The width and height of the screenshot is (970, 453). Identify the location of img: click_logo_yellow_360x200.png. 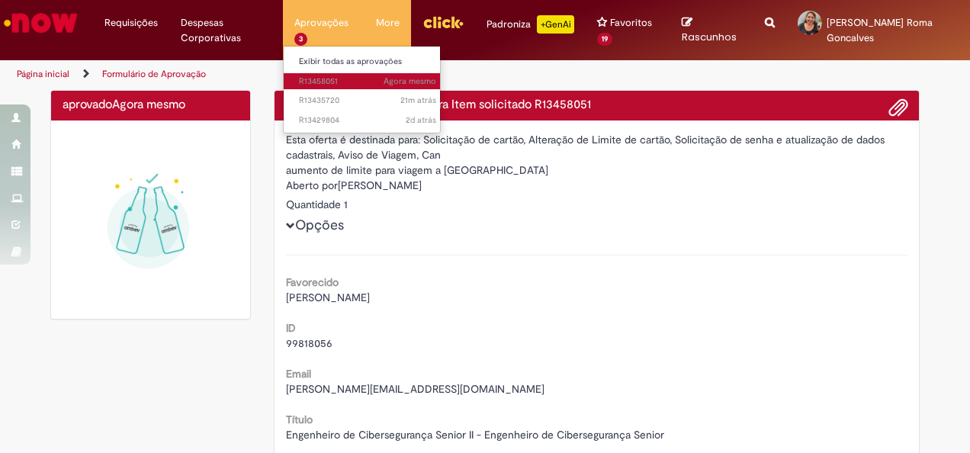
(443, 22).